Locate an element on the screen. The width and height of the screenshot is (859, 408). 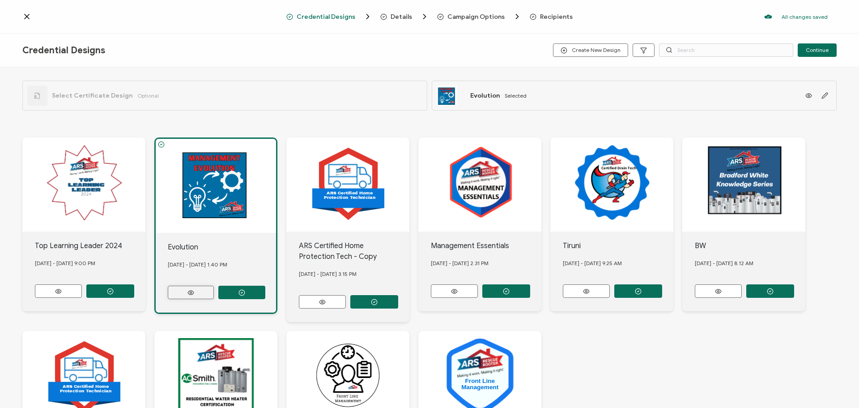
div: Top Learning Leader 2024 is located at coordinates (90, 246).